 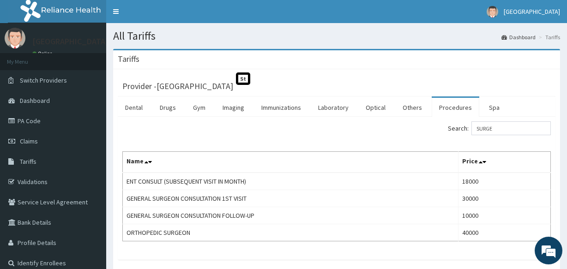 What do you see at coordinates (504, 181) in the screenshot?
I see `td: 18000` at bounding box center [504, 181].